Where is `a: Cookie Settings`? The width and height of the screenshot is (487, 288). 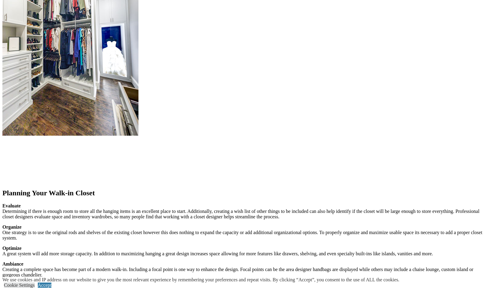 a: Cookie Settings is located at coordinates (19, 285).